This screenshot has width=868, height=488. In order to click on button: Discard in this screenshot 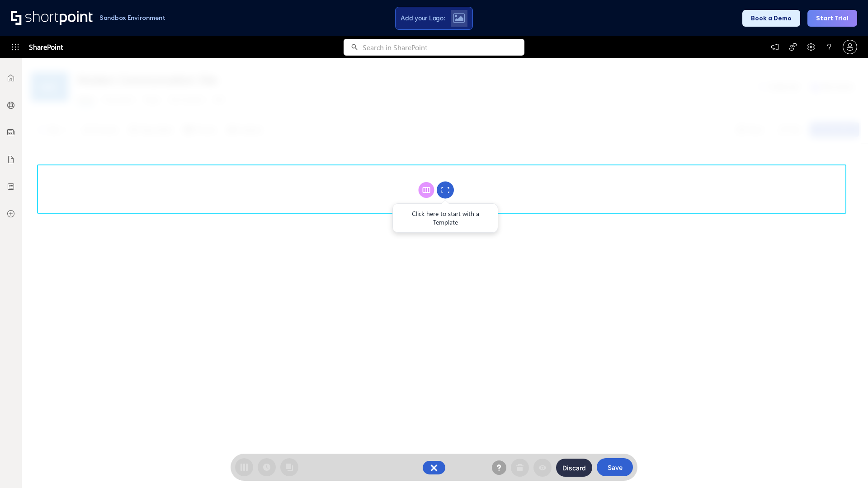, I will do `click(574, 468)`.